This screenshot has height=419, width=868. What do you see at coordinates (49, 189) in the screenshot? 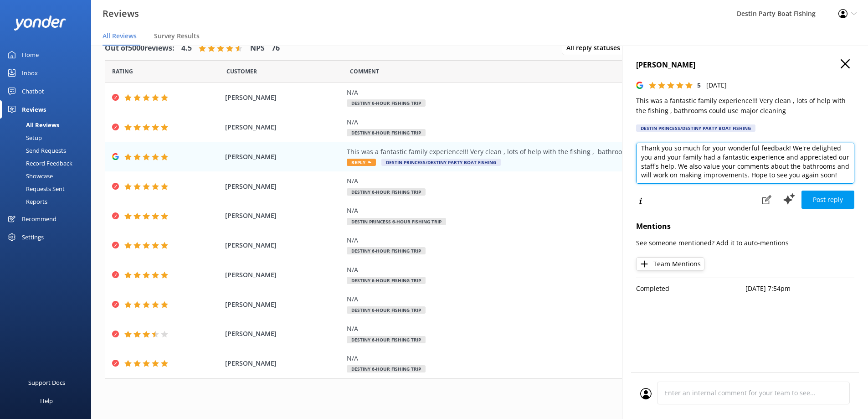
I see `a: Requests Sent` at bounding box center [49, 189].